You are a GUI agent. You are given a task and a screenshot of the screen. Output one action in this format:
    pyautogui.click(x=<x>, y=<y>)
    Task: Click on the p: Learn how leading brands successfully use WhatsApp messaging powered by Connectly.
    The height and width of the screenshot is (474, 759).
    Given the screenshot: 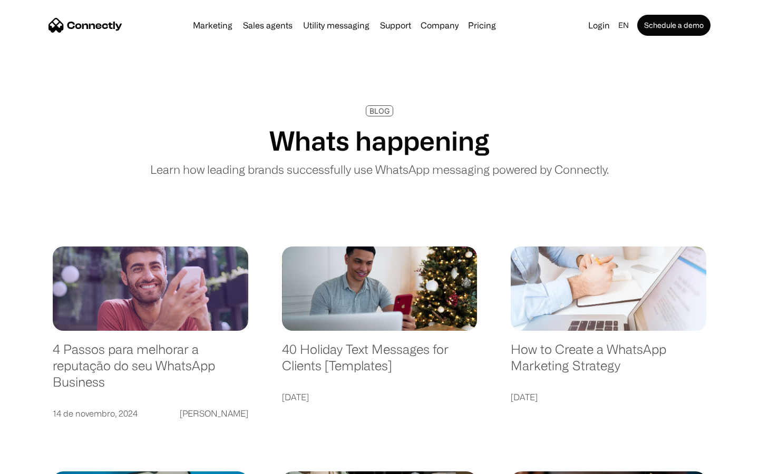 What is the action you would take?
    pyautogui.click(x=379, y=169)
    